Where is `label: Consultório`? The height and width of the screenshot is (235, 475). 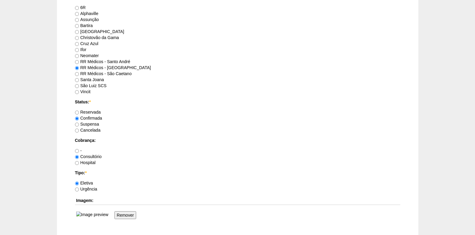 label: Consultório is located at coordinates (88, 157).